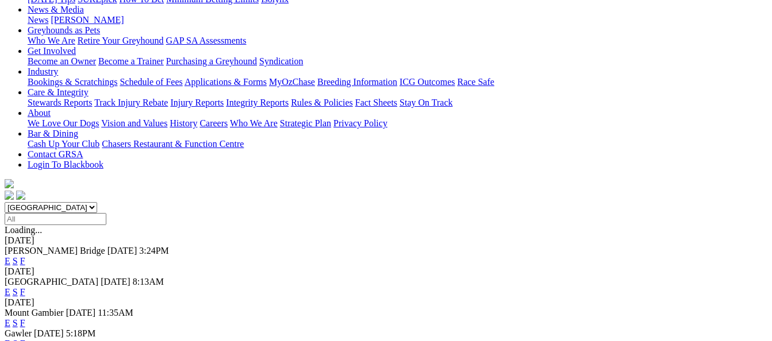 The height and width of the screenshot is (341, 772). What do you see at coordinates (63, 144) in the screenshot?
I see `a: Cash Up Your Club` at bounding box center [63, 144].